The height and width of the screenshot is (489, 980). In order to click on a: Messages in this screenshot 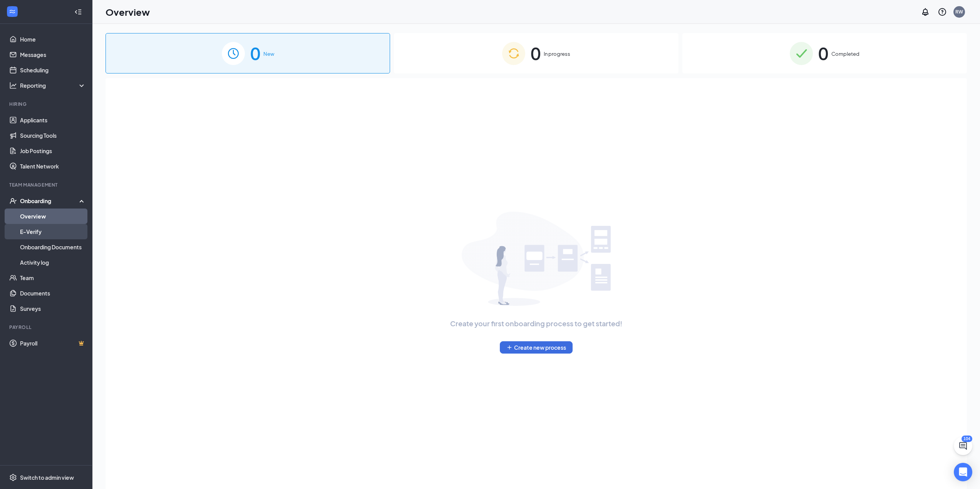, I will do `click(53, 55)`.